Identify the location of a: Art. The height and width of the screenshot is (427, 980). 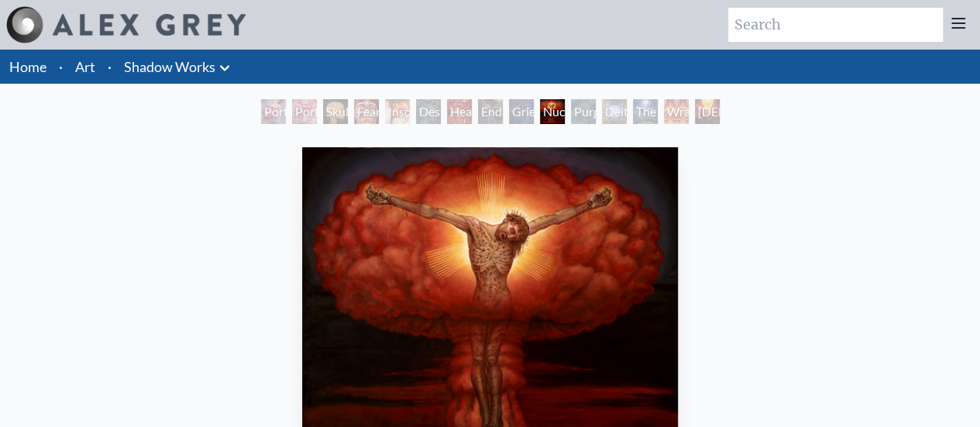
(85, 67).